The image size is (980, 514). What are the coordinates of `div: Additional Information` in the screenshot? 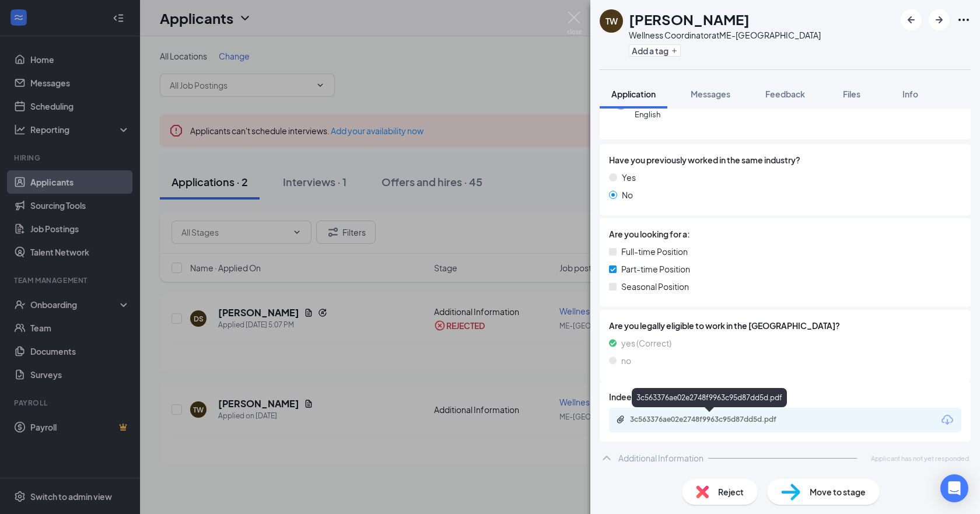 It's located at (661, 458).